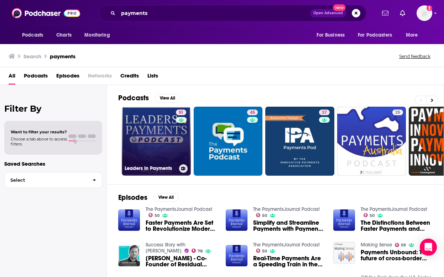 The image size is (444, 277). I want to click on button: Open AdvancedNew, so click(328, 13).